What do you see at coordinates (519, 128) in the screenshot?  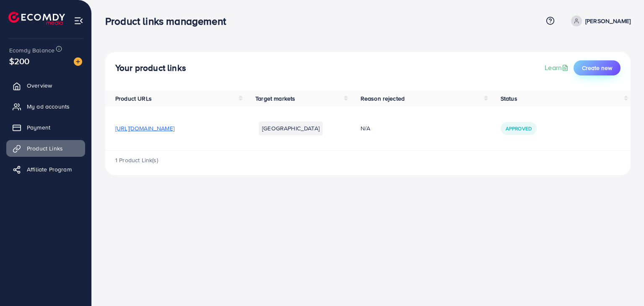 I see `span: Approved` at bounding box center [519, 128].